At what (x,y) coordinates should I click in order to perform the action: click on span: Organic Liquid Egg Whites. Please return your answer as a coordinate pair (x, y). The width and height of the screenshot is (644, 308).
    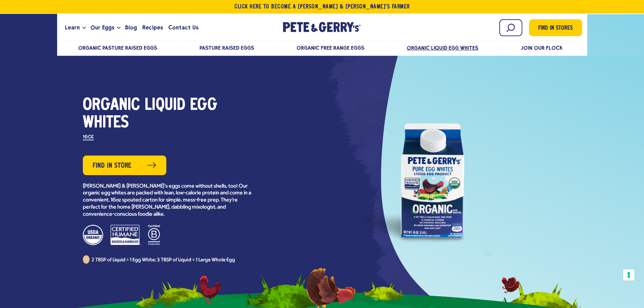
    Looking at the image, I should click on (443, 47).